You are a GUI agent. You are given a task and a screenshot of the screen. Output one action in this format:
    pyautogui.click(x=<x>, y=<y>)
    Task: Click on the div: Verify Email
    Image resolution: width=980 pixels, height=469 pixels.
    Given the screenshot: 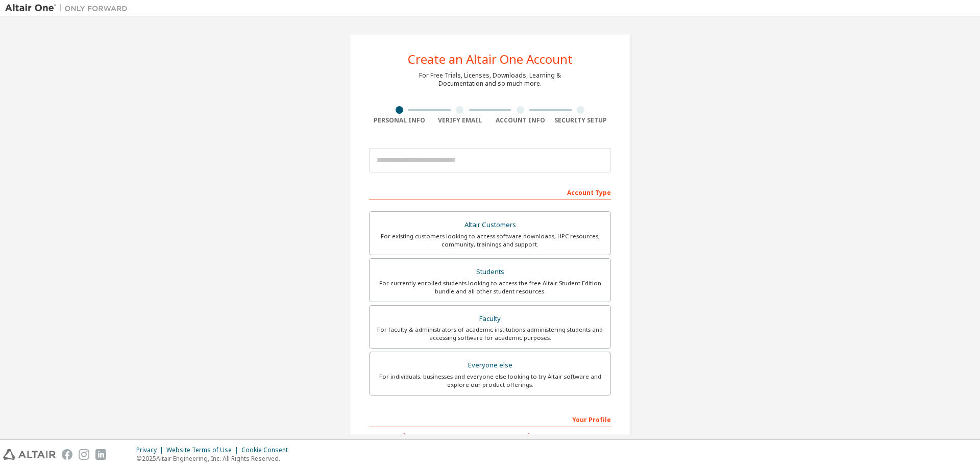 What is the action you would take?
    pyautogui.click(x=460, y=120)
    